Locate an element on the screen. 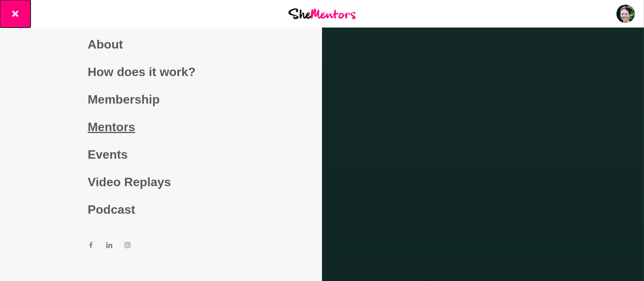  a: Podcast is located at coordinates (161, 209).